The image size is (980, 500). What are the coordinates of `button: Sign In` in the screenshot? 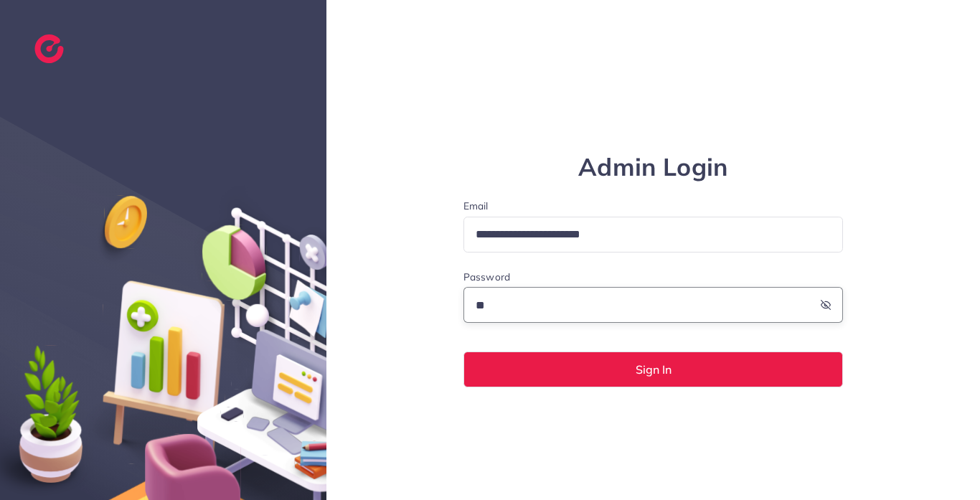 It's located at (653, 370).